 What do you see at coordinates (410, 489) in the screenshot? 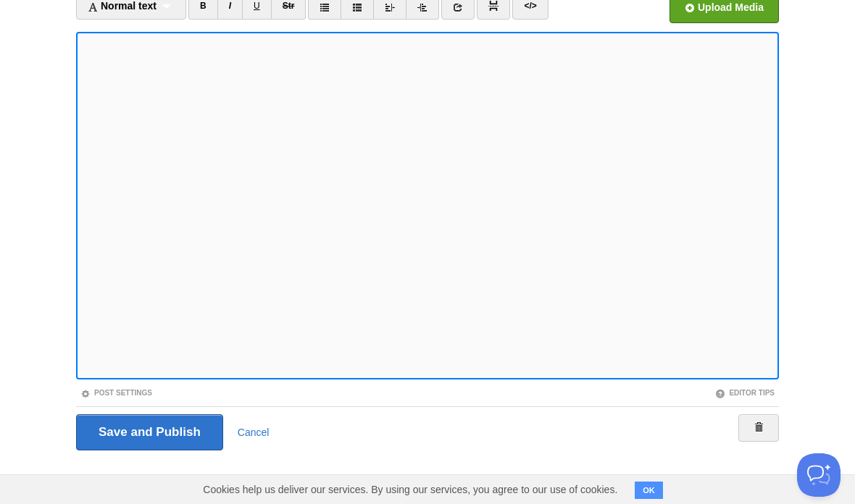
I see `span: Cookies help us deliver our services. By using our services, you agree to our use of cookies.` at bounding box center [410, 489].